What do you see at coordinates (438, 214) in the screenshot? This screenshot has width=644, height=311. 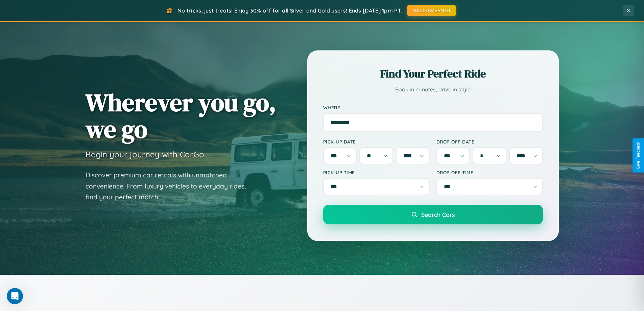 I see `span: Search Cars` at bounding box center [438, 214].